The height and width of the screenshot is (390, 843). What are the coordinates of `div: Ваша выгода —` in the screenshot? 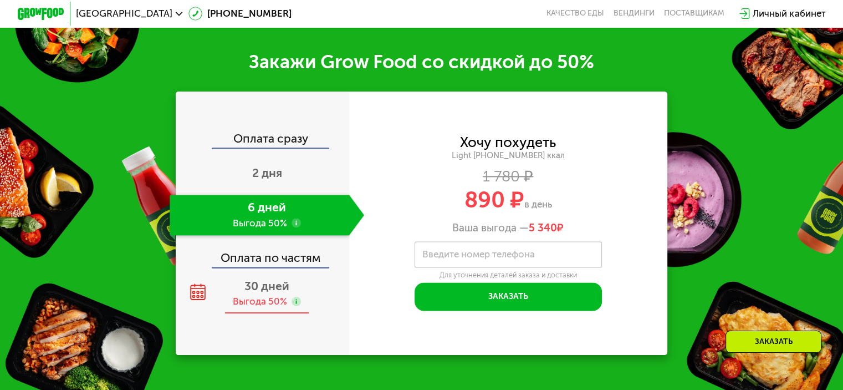 It's located at (509, 227).